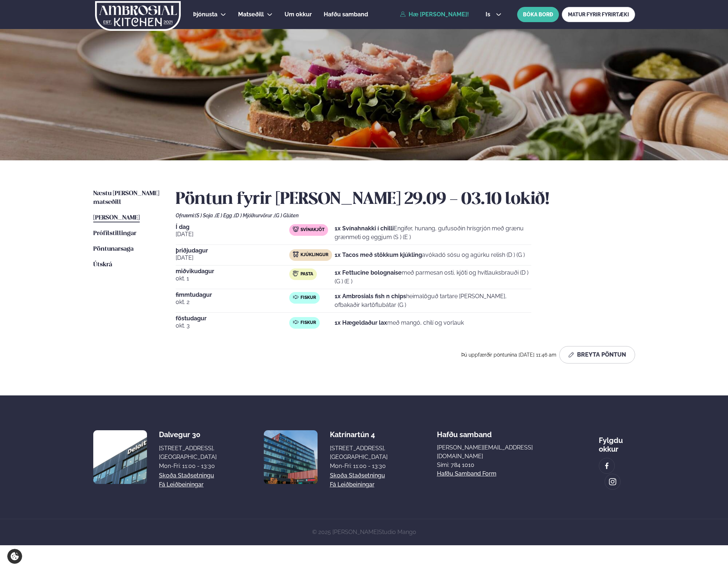 The image size is (728, 571). Describe the element at coordinates (313, 230) in the screenshot. I see `span: Svínakjöt` at that location.